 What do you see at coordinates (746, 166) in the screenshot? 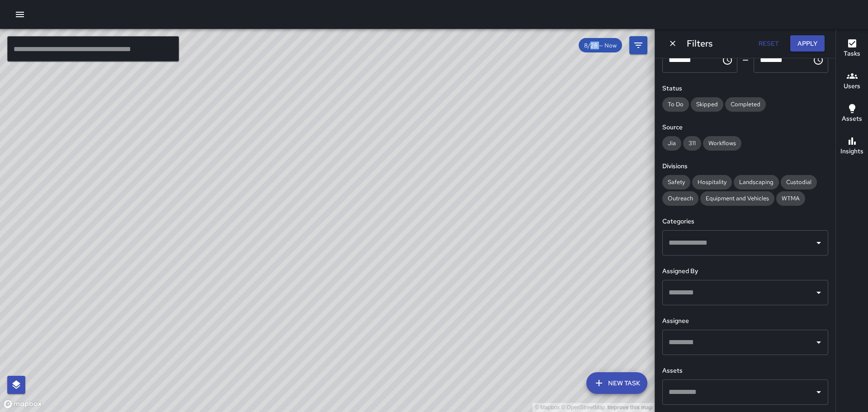
I see `h6: Divisions` at bounding box center [746, 166].